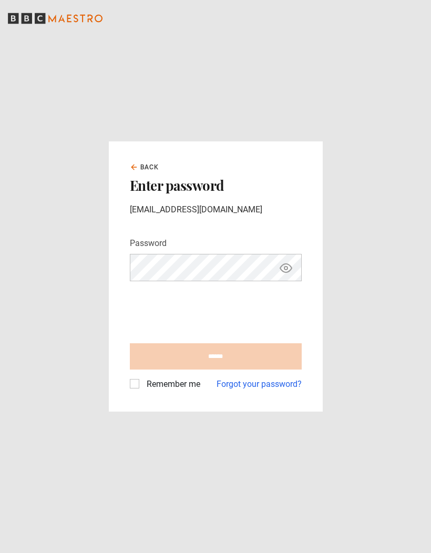 Image resolution: width=431 pixels, height=553 pixels. I want to click on a: Forgot your password?, so click(259, 384).